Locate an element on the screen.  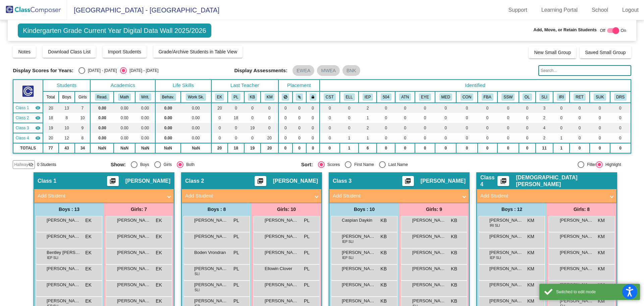
td: NaN is located at coordinates (102, 148).